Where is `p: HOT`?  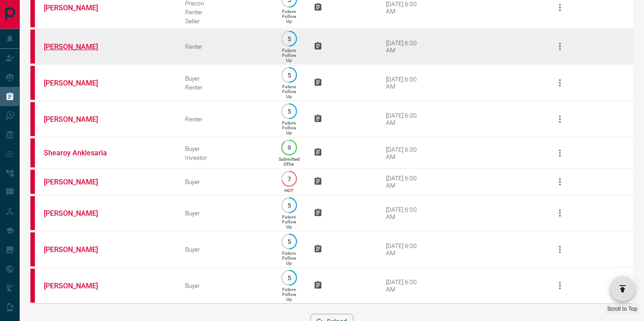
p: HOT is located at coordinates (289, 190).